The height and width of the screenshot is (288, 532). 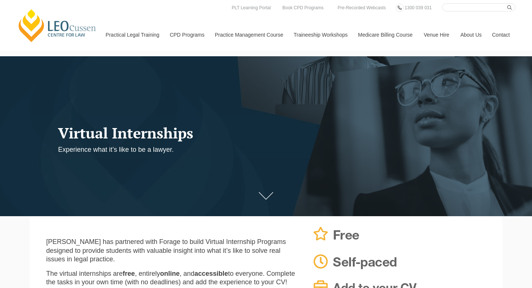 I want to click on p: The virtual internships are , entirely , and to everyone. Complete the tasks in your own time (wi..., so click(x=172, y=278).